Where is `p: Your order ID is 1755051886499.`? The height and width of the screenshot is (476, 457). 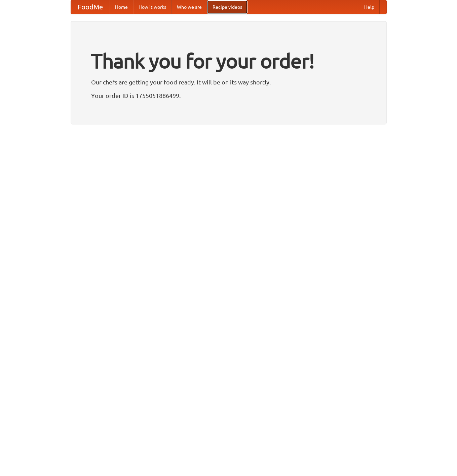
p: Your order ID is 1755051886499. is located at coordinates (228, 96).